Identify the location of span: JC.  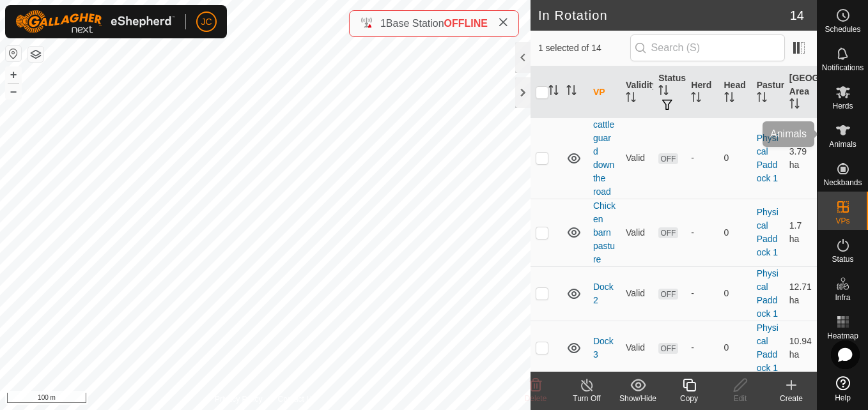
(206, 21).